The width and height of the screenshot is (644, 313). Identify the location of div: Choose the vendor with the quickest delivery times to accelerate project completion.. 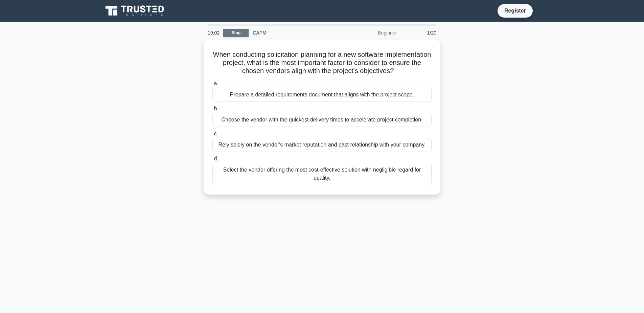
(322, 120).